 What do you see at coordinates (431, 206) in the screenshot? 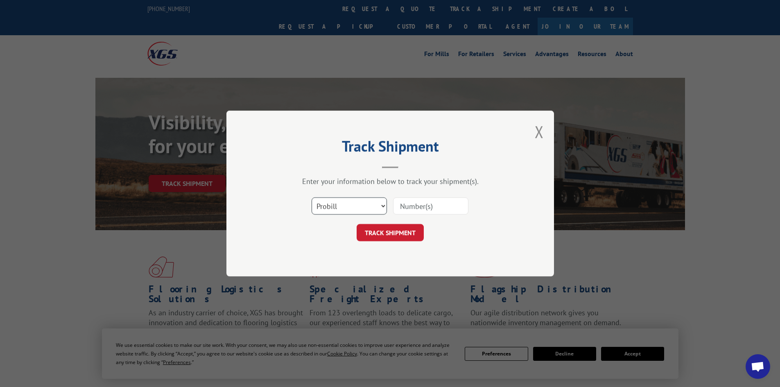
I see `input: Number(s)` at bounding box center [431, 206].